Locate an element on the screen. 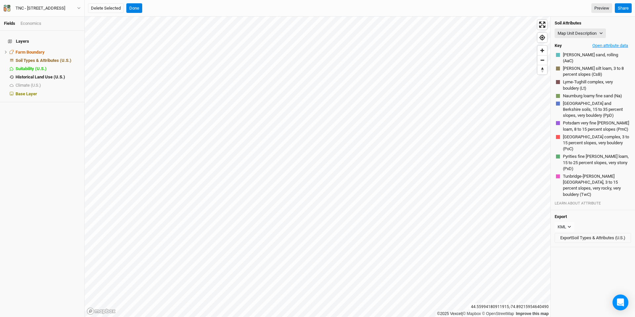  button: Done is located at coordinates (134, 8).